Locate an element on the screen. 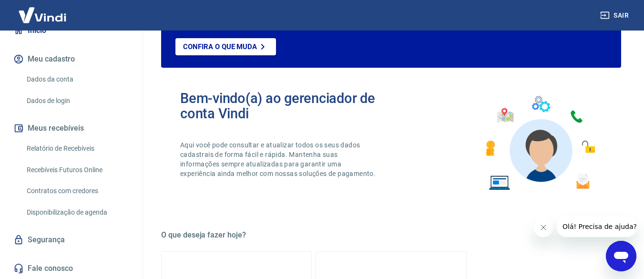 The image size is (644, 279). span: Olá! Precisa de ajuda? is located at coordinates (43, 10).